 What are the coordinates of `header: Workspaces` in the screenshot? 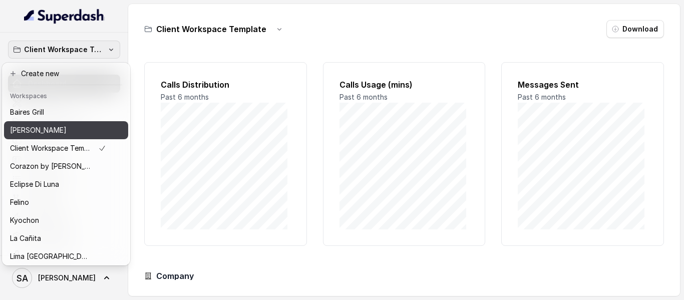 It's located at (66, 95).